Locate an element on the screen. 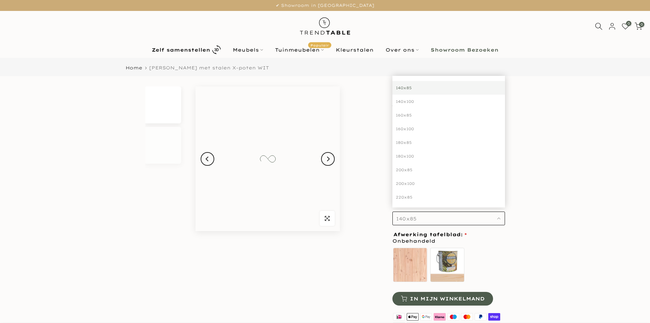 This screenshot has width=650, height=323. button: Next is located at coordinates (328, 159).